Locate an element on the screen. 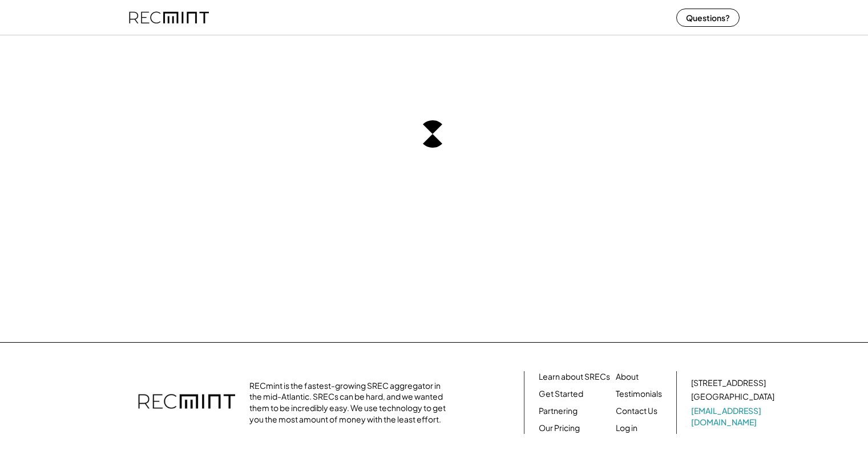 The height and width of the screenshot is (451, 868). a: Our Pricing is located at coordinates (559, 428).